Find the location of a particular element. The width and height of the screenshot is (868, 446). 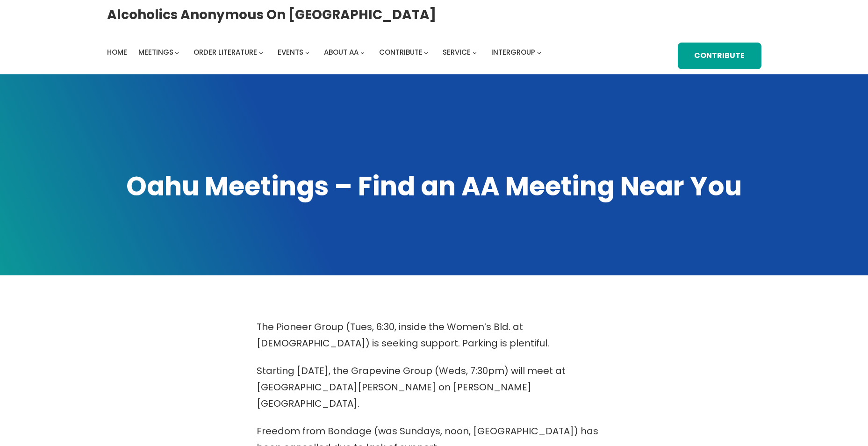

span: Meetings is located at coordinates (156, 52).